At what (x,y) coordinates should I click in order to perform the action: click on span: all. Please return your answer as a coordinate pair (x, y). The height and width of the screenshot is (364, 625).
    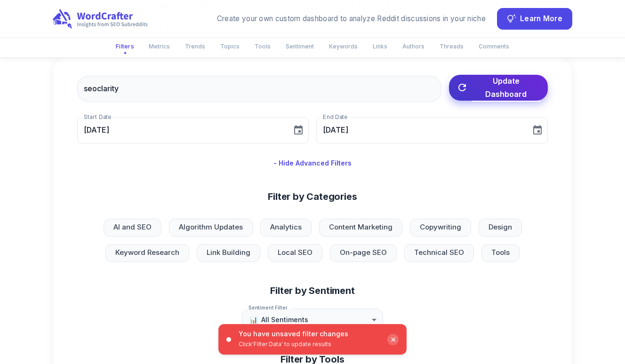
    Looking at the image, I should click on (253, 320).